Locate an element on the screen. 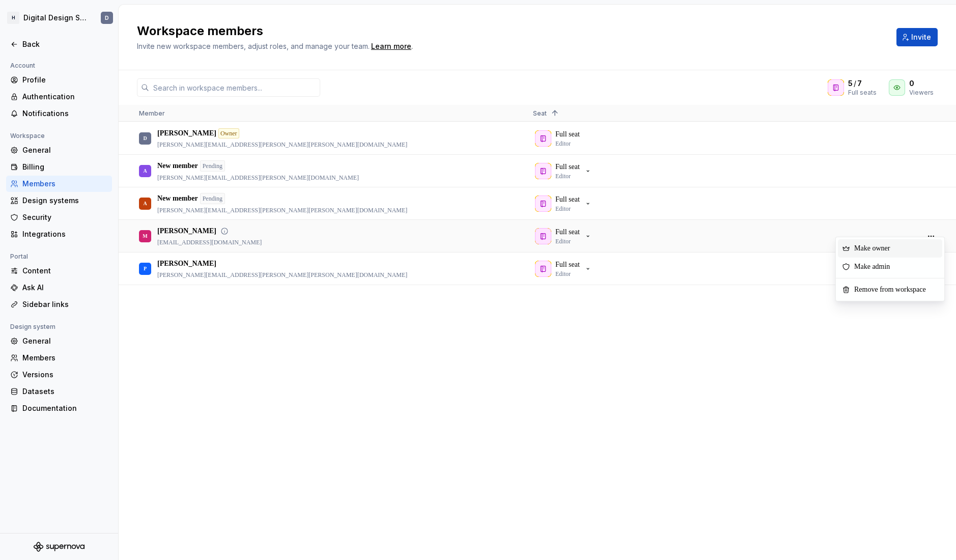 The image size is (956, 560). svg: Supernova Logo is located at coordinates (59, 547).